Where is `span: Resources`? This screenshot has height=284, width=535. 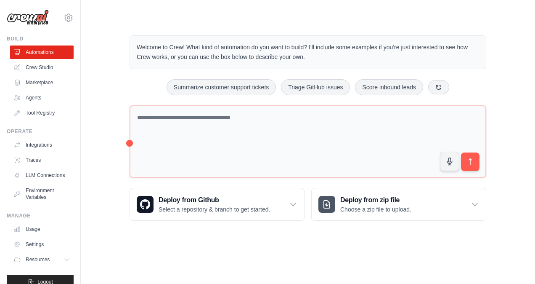 span: Resources is located at coordinates (37, 259).